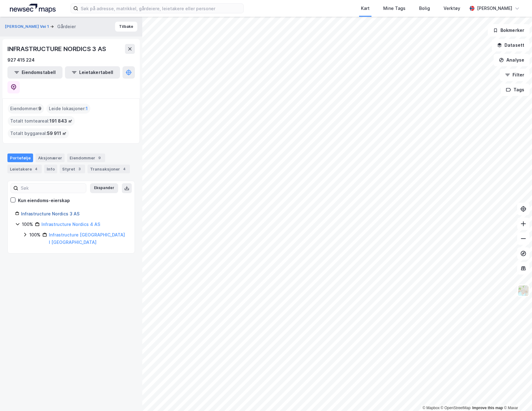  What do you see at coordinates (109, 169) in the screenshot?
I see `div: Transaksjoner` at bounding box center [109, 169].